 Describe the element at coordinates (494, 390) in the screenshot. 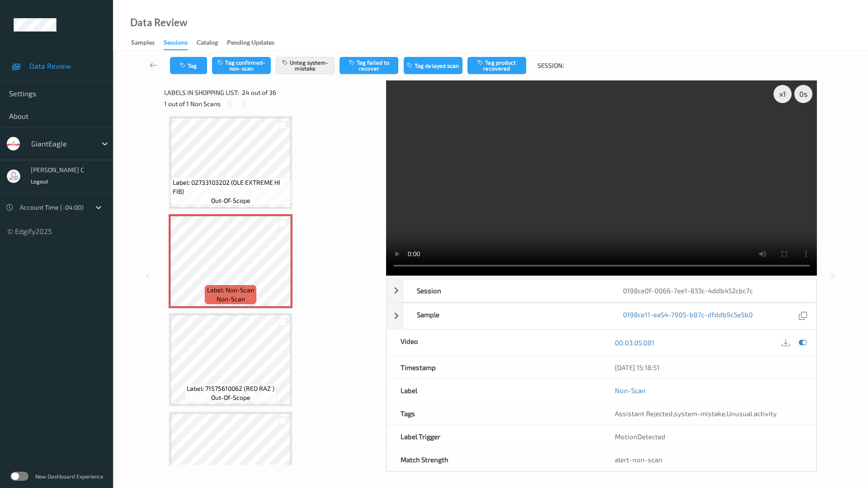

I see `div: Label` at that location.